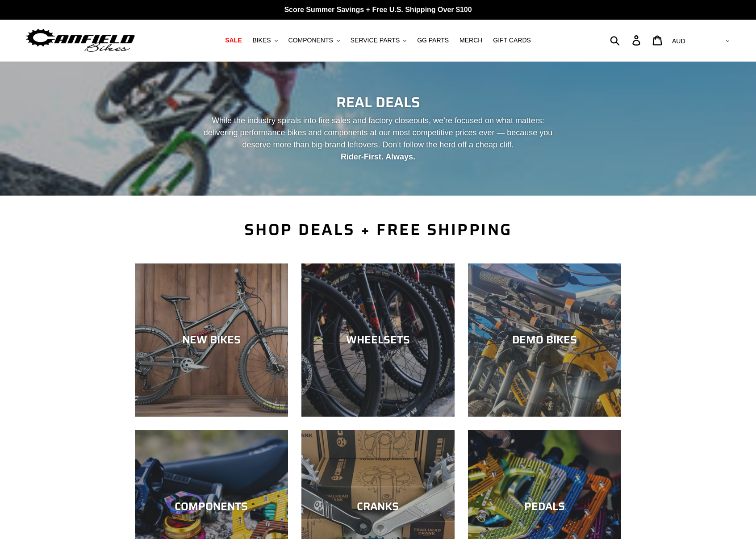 The height and width of the screenshot is (539, 756). Describe the element at coordinates (378, 506) in the screenshot. I see `div: CRANKS` at that location.